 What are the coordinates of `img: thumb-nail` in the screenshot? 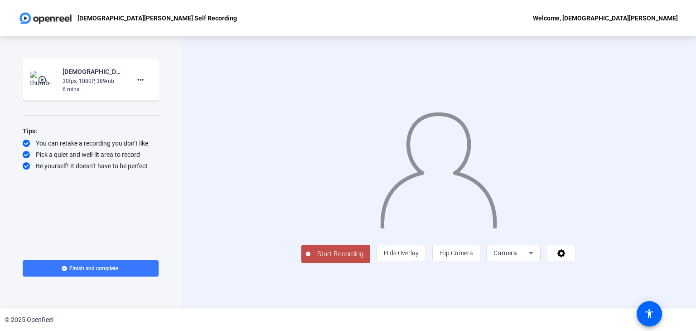 It's located at (43, 80).